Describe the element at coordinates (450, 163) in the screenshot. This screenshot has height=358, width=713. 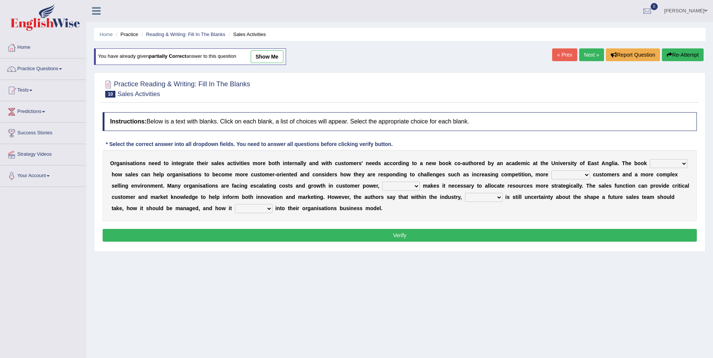
I see `b: k` at that location.